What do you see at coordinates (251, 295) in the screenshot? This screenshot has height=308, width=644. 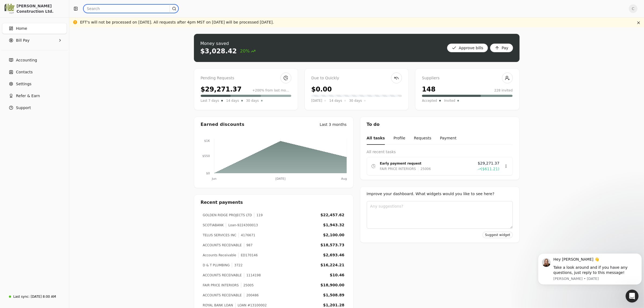 I see `div: 200486` at bounding box center [251, 295].